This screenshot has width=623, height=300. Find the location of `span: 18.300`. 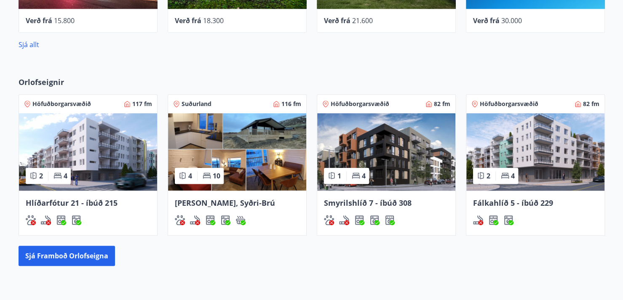

span: 18.300 is located at coordinates (213, 21).